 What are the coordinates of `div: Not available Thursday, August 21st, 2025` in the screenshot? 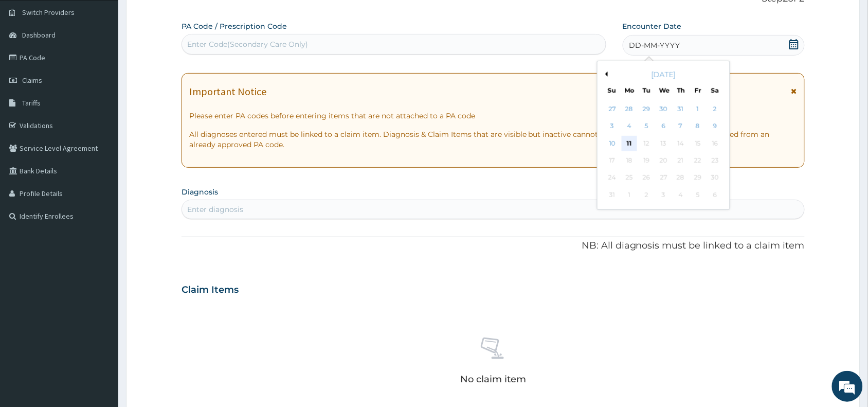 It's located at (680, 160).